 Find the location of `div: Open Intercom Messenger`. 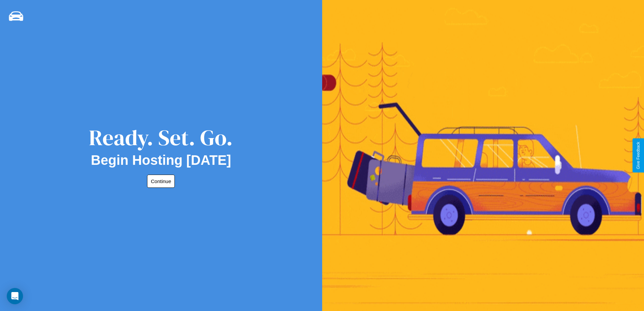

div: Open Intercom Messenger is located at coordinates (15, 296).